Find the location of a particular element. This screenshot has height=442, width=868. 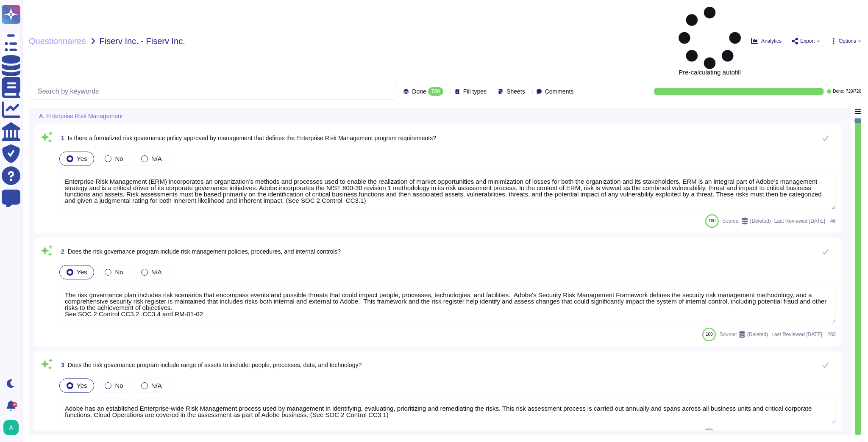

button: Analytics is located at coordinates (766, 41).